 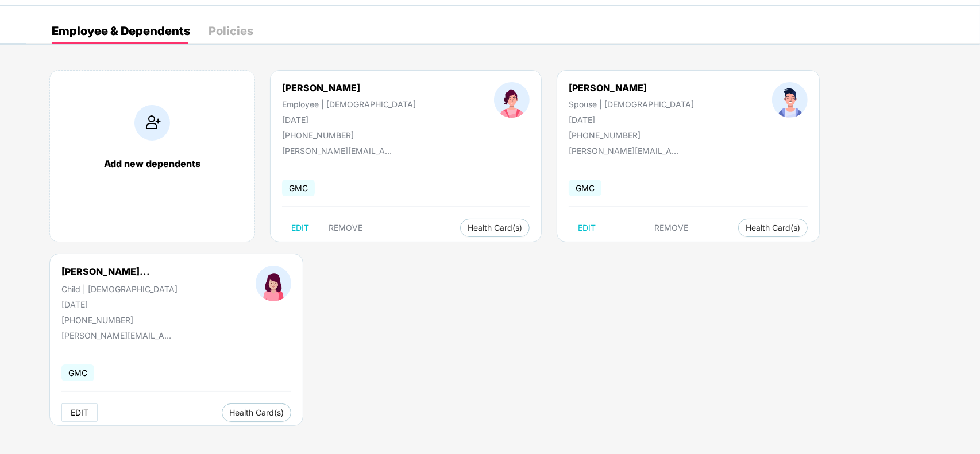 What do you see at coordinates (231, 31) in the screenshot?
I see `div: Policies` at bounding box center [231, 31].